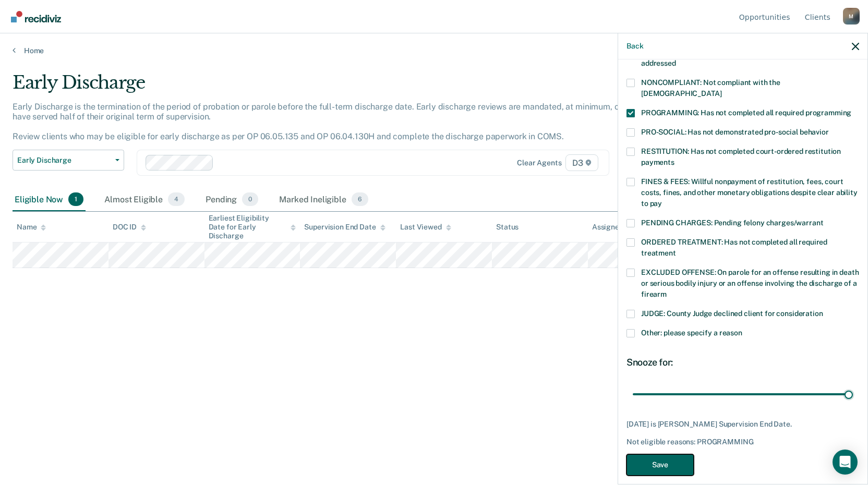  I want to click on span: PRO-SOCIAL: Has not demonstrated pro-social behavior, so click(735, 132).